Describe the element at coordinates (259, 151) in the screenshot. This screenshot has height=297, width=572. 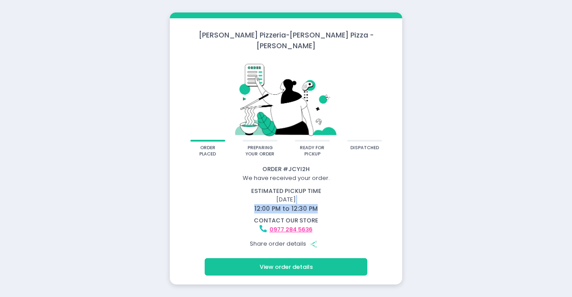
I see `div: preparing your order` at that location.